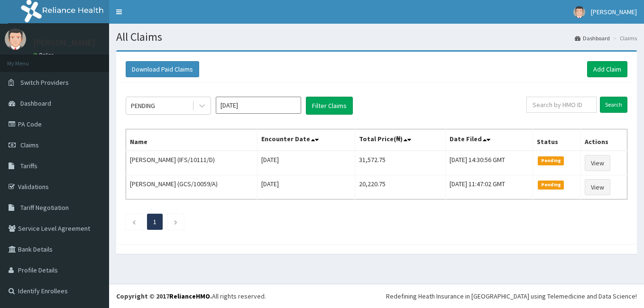  Describe the element at coordinates (307, 140) in the screenshot. I see `th: Encounter Date` at that location.